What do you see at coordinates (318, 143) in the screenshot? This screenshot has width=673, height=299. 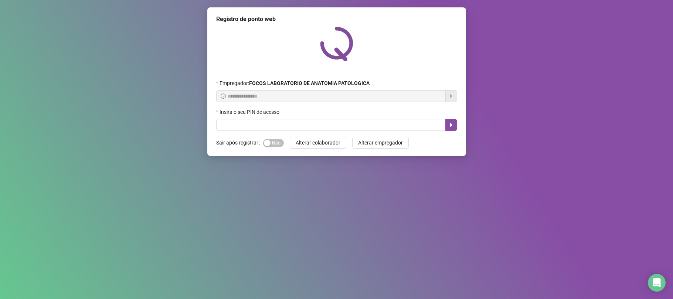 I see `button: Alterar colaborador` at bounding box center [318, 143].